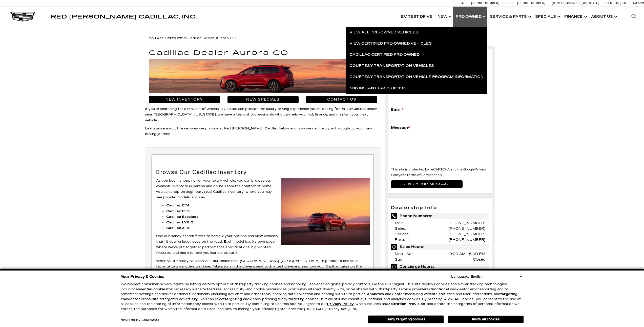 The width and height of the screenshot is (644, 327). I want to click on span: 9:00 AM - 6:00 PM, so click(467, 254).